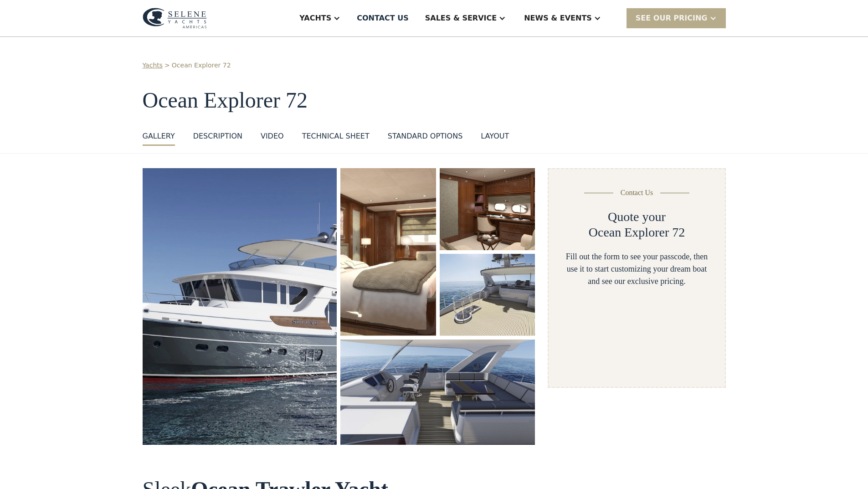  Describe the element at coordinates (218, 138) in the screenshot. I see `a: DESCRIPTION` at that location.